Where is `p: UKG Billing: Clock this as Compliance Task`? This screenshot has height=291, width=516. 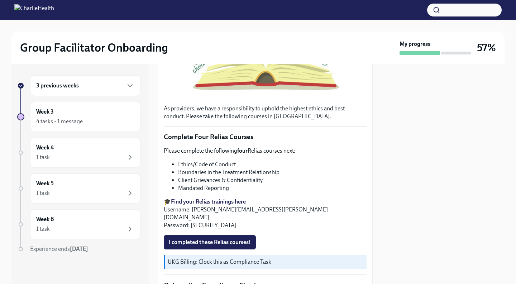
p: UKG Billing: Clock this as Compliance Task is located at coordinates (266, 262).